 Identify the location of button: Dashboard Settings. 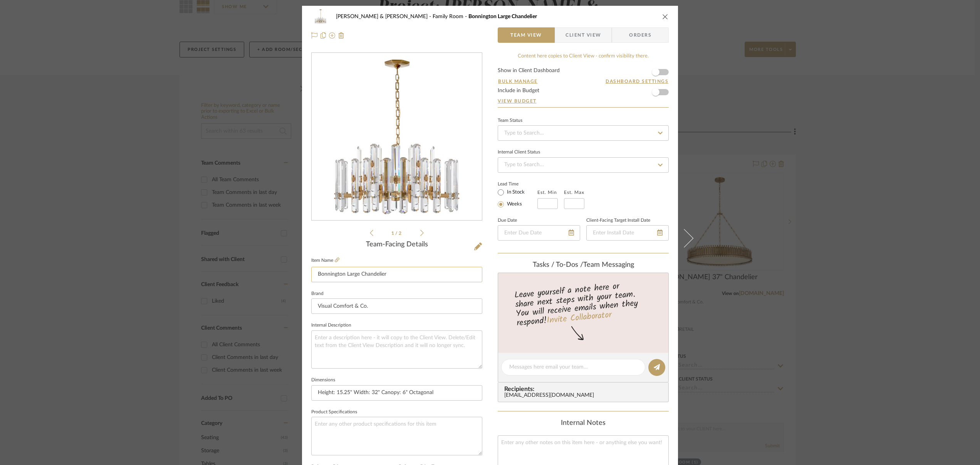
(637, 81).